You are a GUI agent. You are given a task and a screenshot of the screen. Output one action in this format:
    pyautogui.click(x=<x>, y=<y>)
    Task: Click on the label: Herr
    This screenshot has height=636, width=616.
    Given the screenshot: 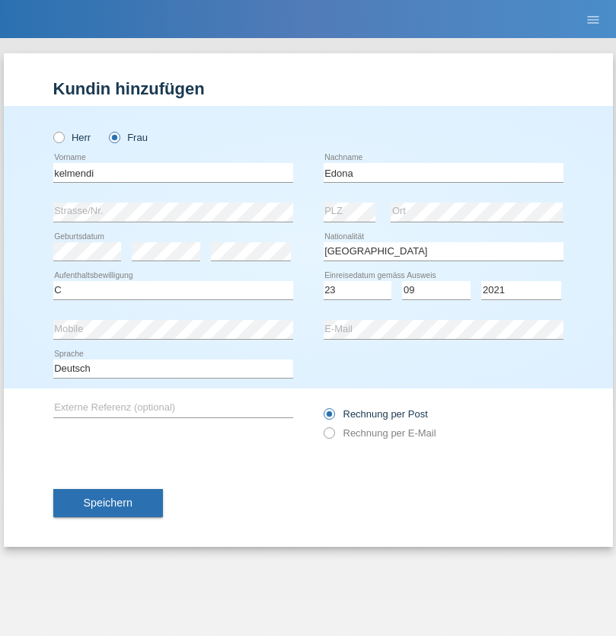 What is the action you would take?
    pyautogui.click(x=72, y=137)
    